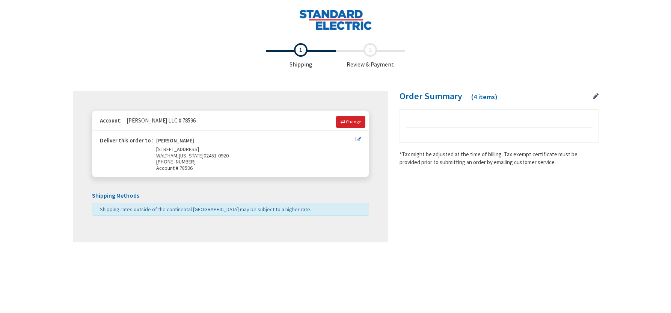 Image resolution: width=671 pixels, height=313 pixels. I want to click on span: Shipping, so click(301, 56).